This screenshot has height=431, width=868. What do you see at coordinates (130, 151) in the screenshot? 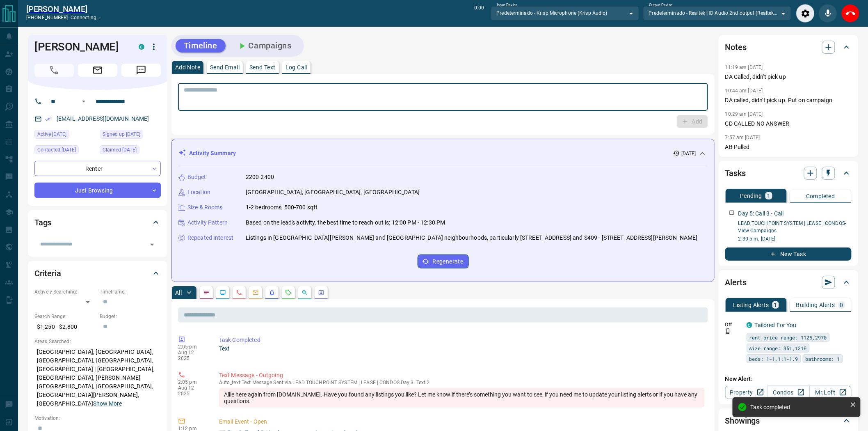
I see `div: Sat Jul 19 2025` at bounding box center [130, 151].